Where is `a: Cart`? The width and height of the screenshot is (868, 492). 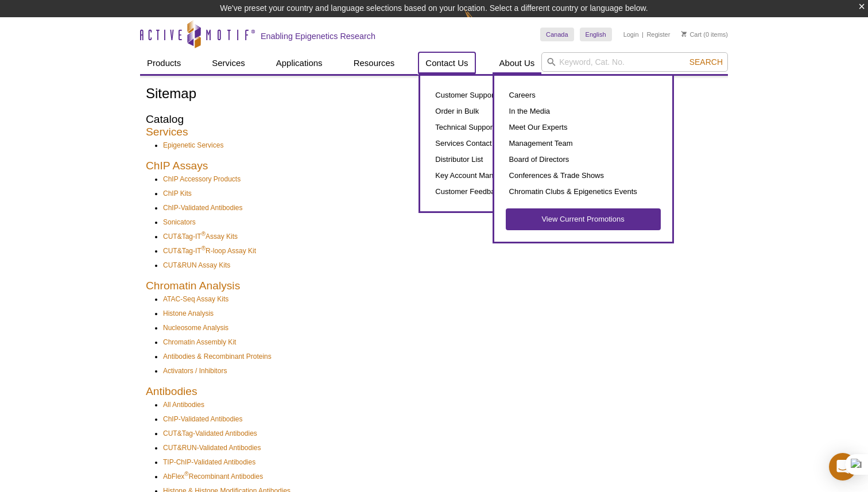 a: Cart is located at coordinates (691, 34).